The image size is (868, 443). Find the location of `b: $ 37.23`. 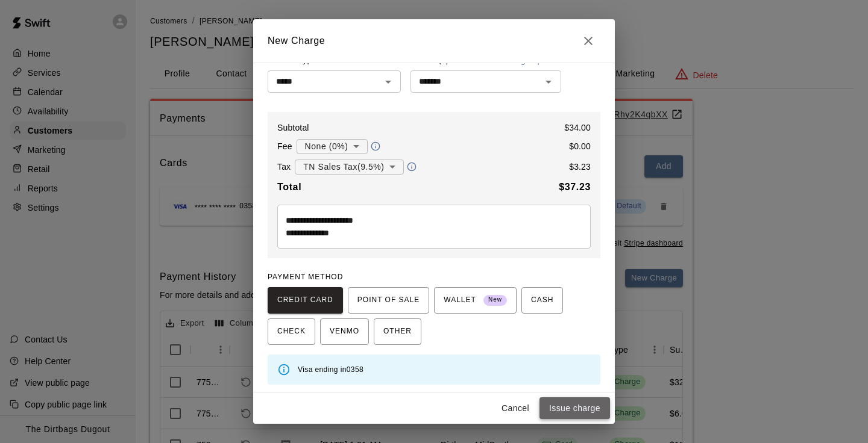

b: $ 37.23 is located at coordinates (574, 187).